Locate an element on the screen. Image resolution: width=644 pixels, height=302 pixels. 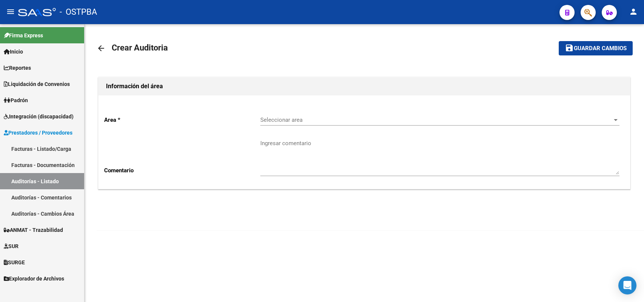
p: Area * is located at coordinates (182, 120).